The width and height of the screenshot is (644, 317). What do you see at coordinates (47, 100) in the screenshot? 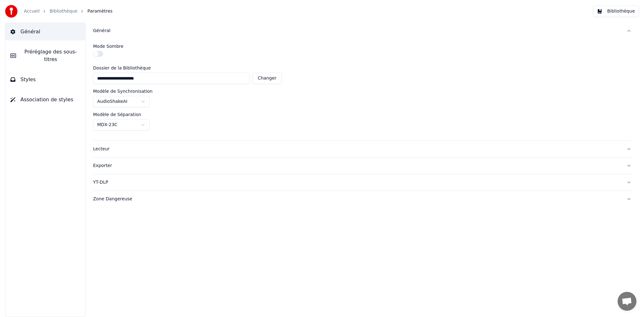
I see `span: Association de styles` at bounding box center [47, 100].